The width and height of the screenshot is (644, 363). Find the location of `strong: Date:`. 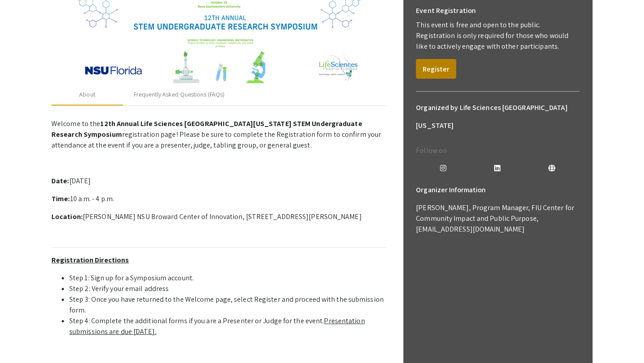

strong: Date: is located at coordinates (60, 180).